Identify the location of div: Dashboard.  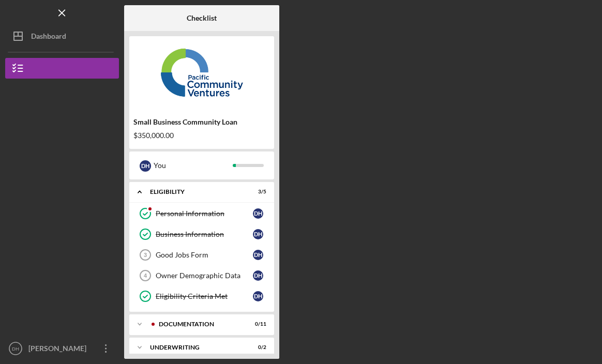
(48, 37).